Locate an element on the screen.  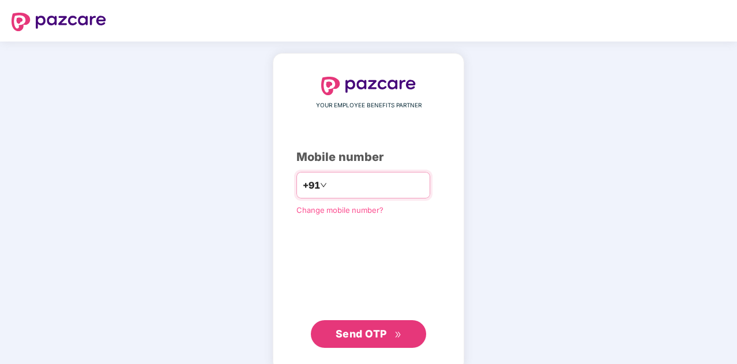
span: down is located at coordinates (323, 185).